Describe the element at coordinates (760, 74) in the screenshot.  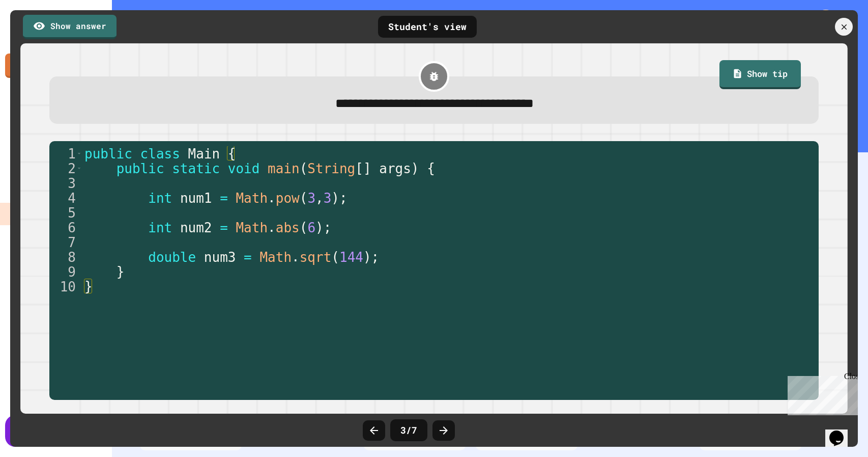
I see `a: Show tip` at that location.